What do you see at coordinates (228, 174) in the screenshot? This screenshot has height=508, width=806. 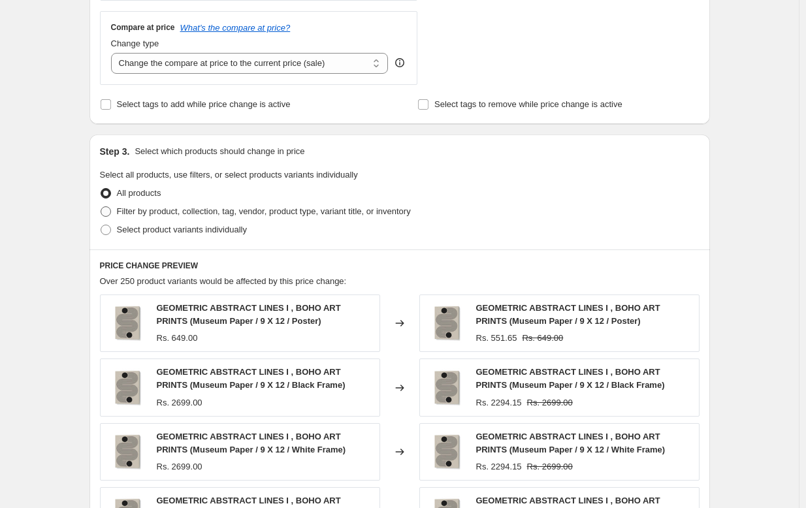 I see `span: Select all products, use filters, or select products variants individually` at bounding box center [228, 174].